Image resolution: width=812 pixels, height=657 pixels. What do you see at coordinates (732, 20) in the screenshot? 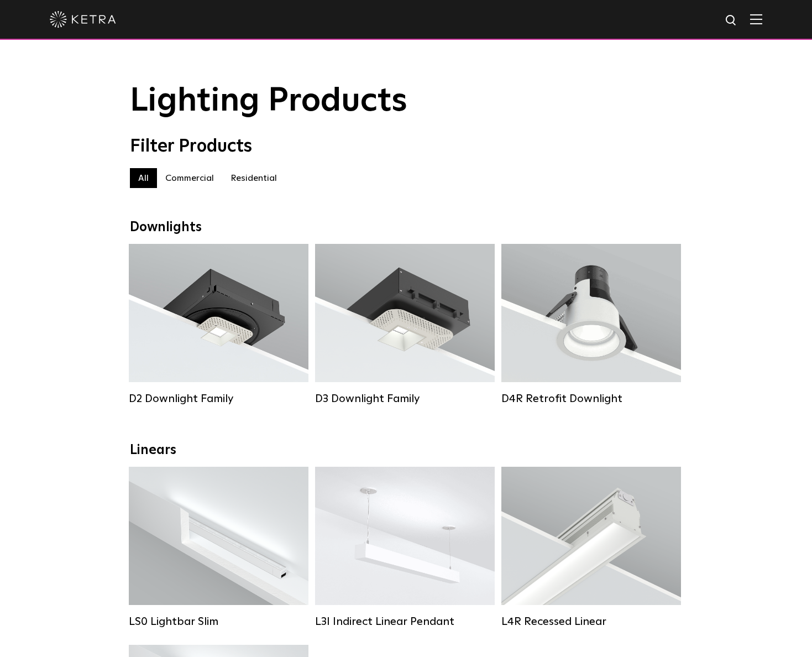
I see `img: search icon` at bounding box center [732, 20].